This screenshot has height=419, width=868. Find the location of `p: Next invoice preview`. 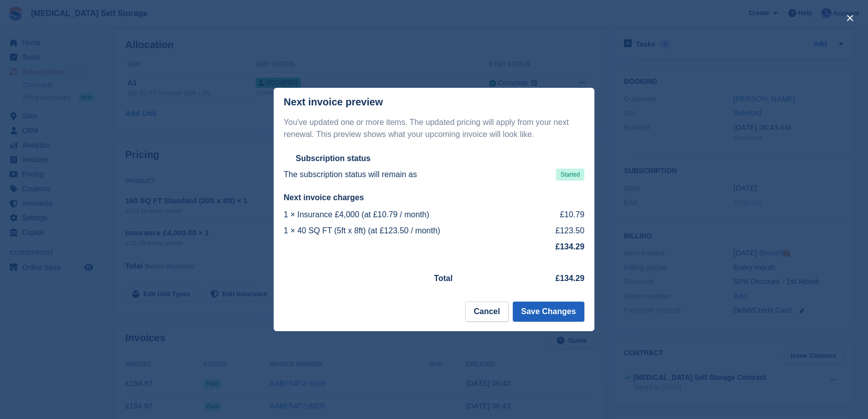

p: Next invoice preview is located at coordinates (333, 102).